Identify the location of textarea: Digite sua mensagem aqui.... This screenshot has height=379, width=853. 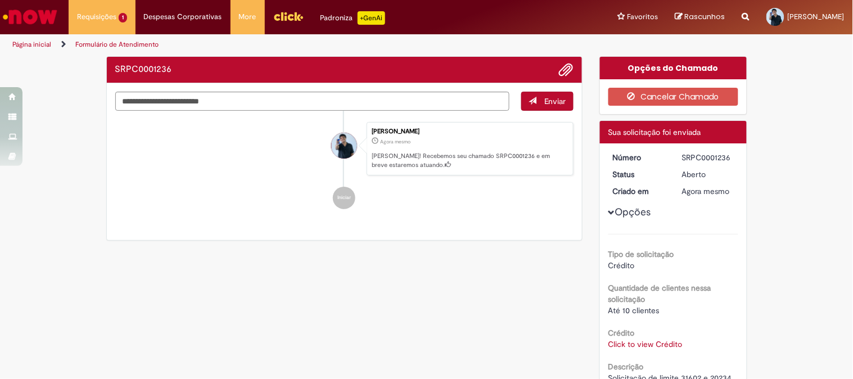
(313, 101).